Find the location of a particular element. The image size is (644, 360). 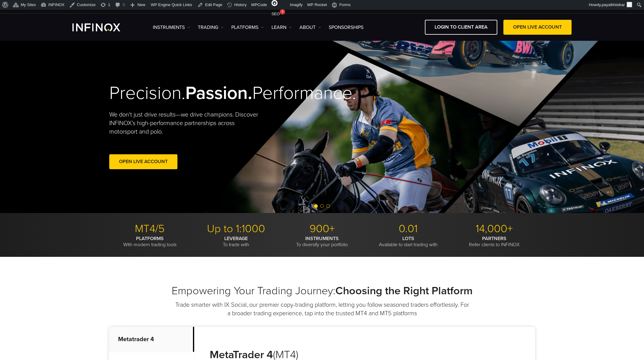

p: Up to 1:1000 is located at coordinates (236, 229).